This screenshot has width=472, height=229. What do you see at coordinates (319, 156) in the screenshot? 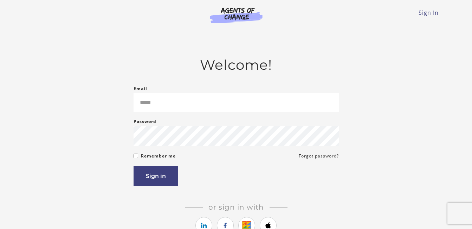
I see `a: Forgot password?` at bounding box center [319, 156].